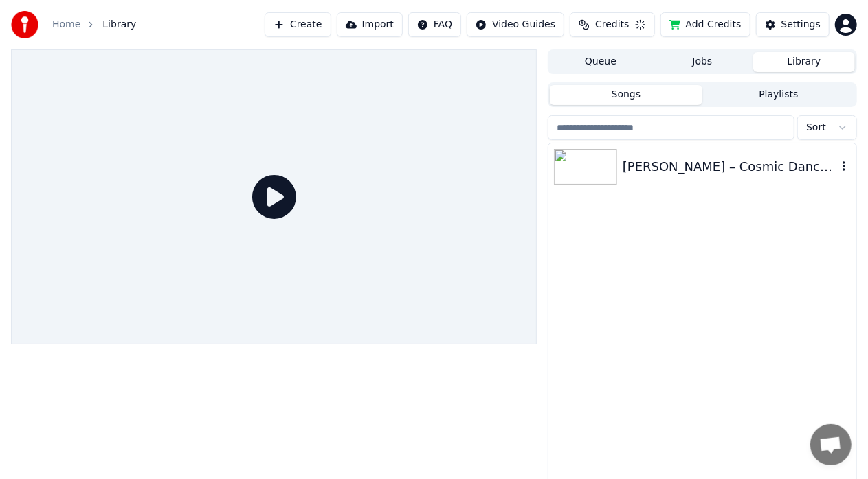 The width and height of the screenshot is (868, 479). What do you see at coordinates (66, 24) in the screenshot?
I see `a: Home` at bounding box center [66, 24].